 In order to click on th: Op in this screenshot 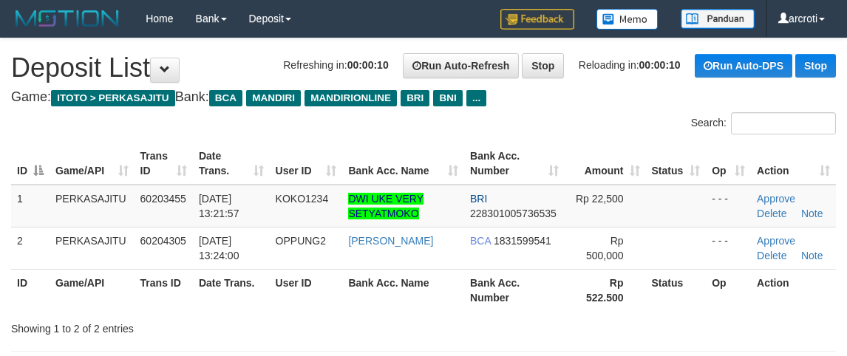, I will do `click(728, 290)`.